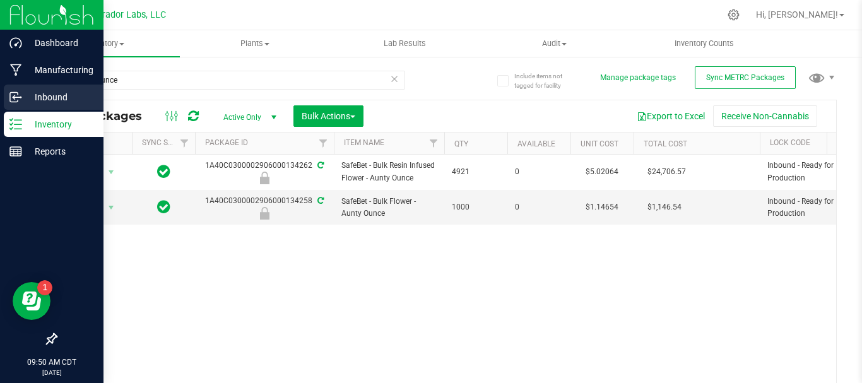 The width and height of the screenshot is (862, 383). Describe the element at coordinates (227, 143) in the screenshot. I see `a: Package ID` at that location.